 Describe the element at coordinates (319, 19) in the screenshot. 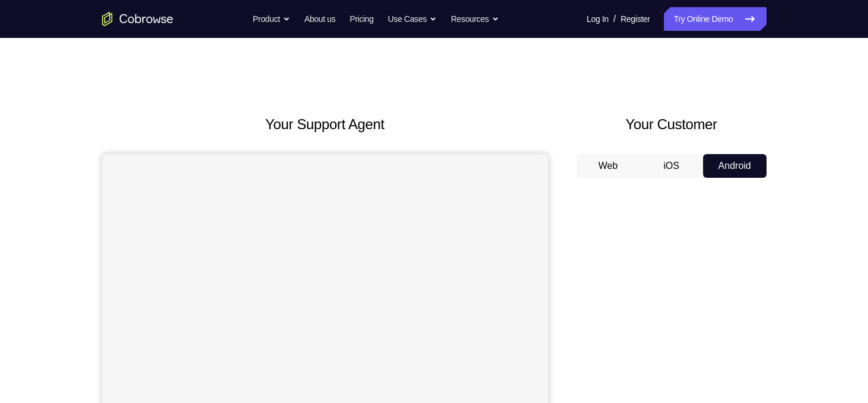

I see `a: About us` at that location.